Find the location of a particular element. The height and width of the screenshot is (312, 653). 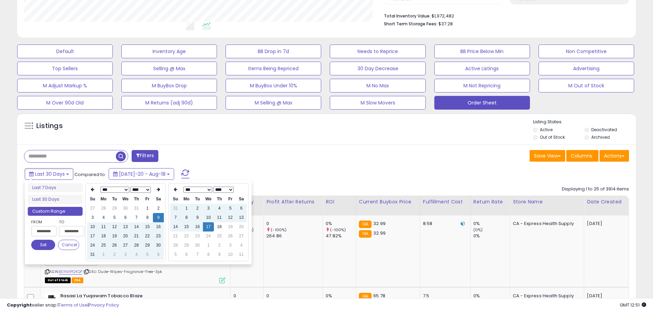

button: Top Sellers is located at coordinates (65, 69).